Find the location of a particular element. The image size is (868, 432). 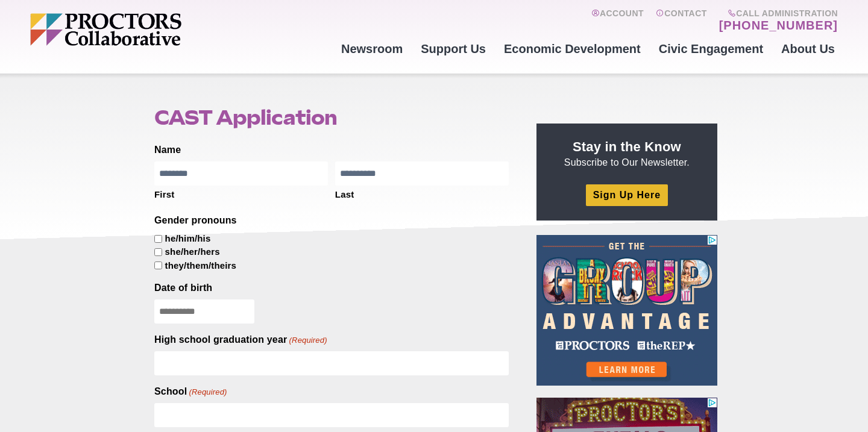

a: Sign Up Here is located at coordinates (627, 194).